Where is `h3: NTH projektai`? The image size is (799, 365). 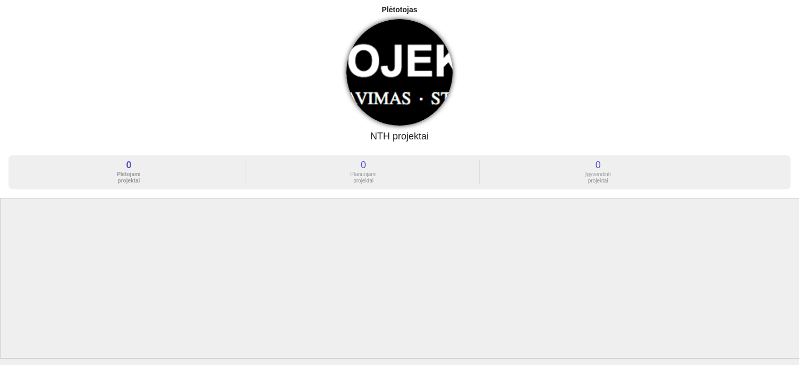 h3: NTH projektai is located at coordinates (400, 136).